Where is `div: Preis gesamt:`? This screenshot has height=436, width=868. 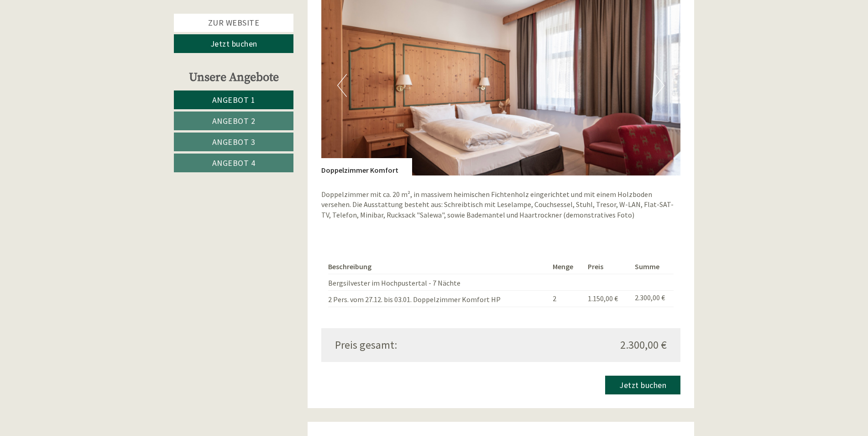
div: Preis gesamt: is located at coordinates (414, 345).